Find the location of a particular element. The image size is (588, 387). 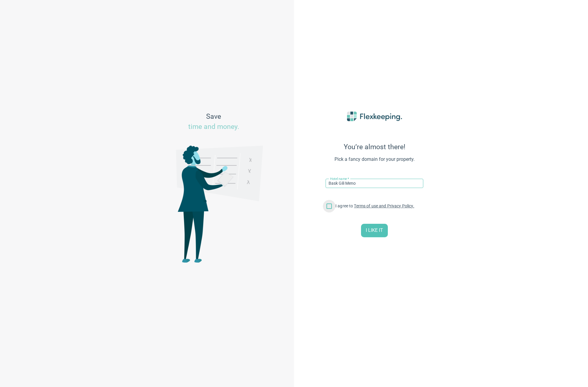

span: Save is located at coordinates (214, 122).